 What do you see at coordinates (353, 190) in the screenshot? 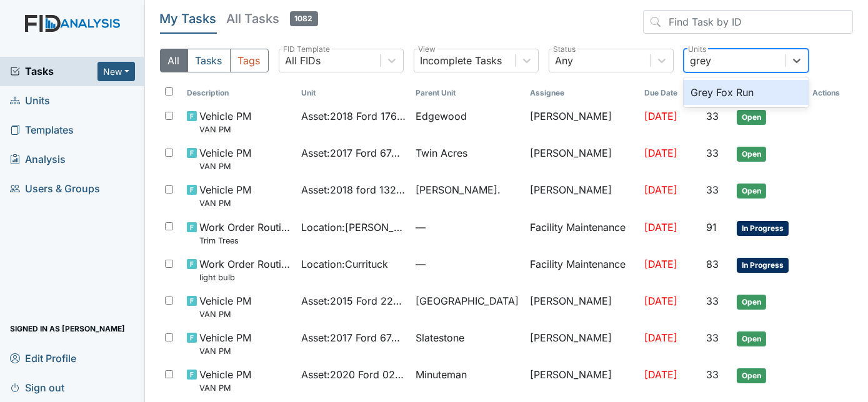
I see `span: Asset : 2018 ford 13242` at bounding box center [353, 190].